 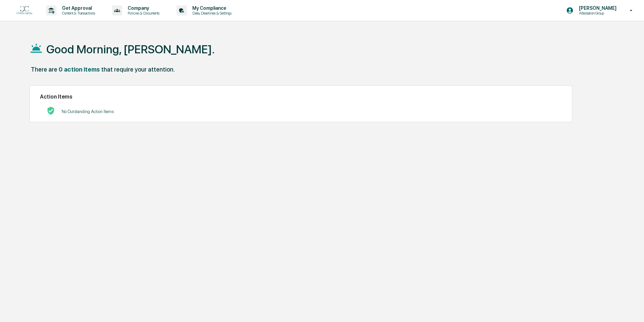 What do you see at coordinates (138, 69) in the screenshot?
I see `div: that require your attention.` at bounding box center [138, 69].